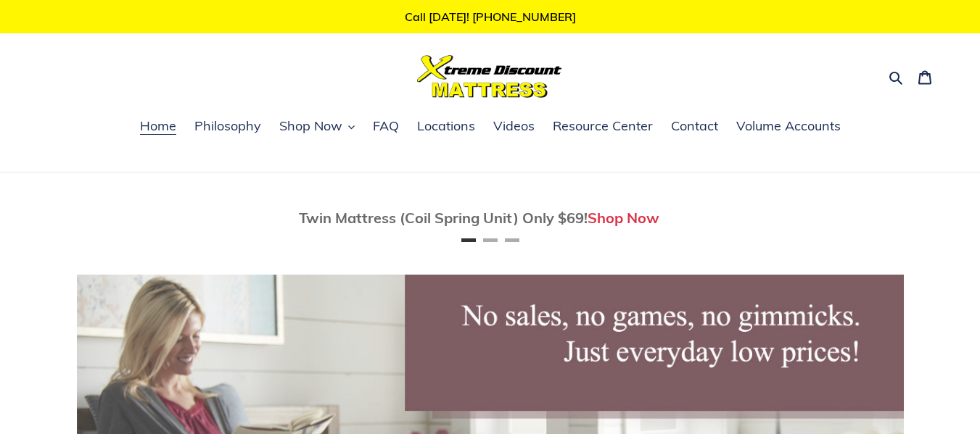  What do you see at coordinates (317, 127) in the screenshot?
I see `button: Shop Now` at bounding box center [317, 127].